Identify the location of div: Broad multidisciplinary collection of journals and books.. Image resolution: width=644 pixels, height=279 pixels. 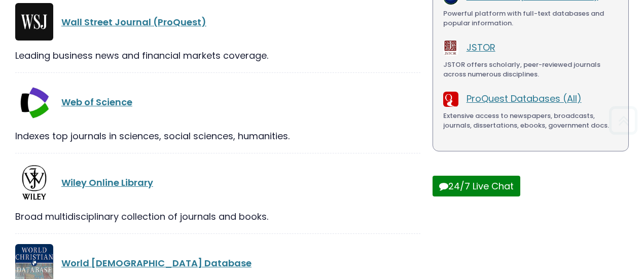
(218, 216).